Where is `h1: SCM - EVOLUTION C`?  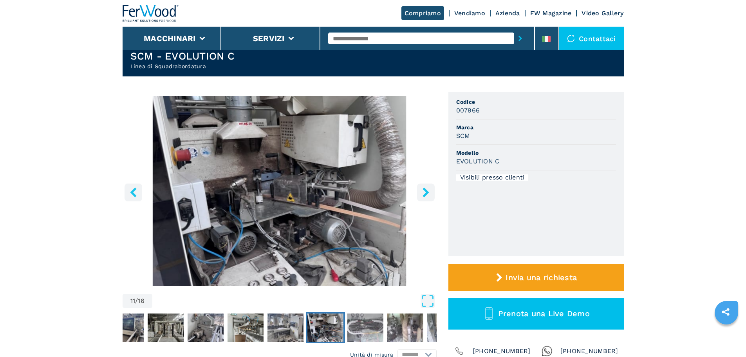
h1: SCM - EVOLUTION C is located at coordinates (182, 56).